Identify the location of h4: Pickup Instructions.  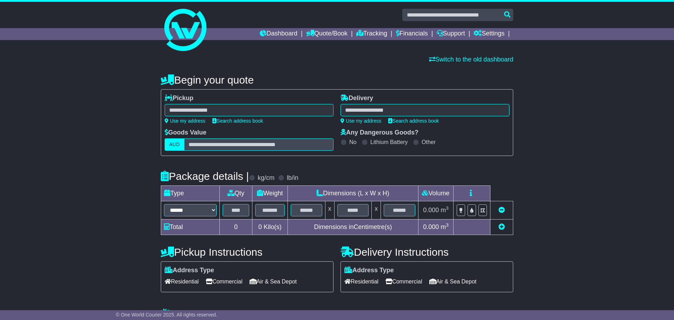
(247, 252).